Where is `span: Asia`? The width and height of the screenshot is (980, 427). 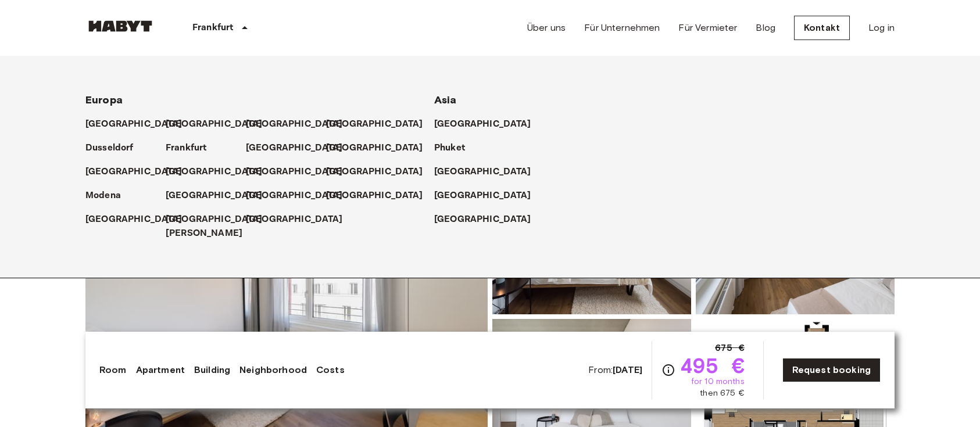 span: Asia is located at coordinates (445, 100).